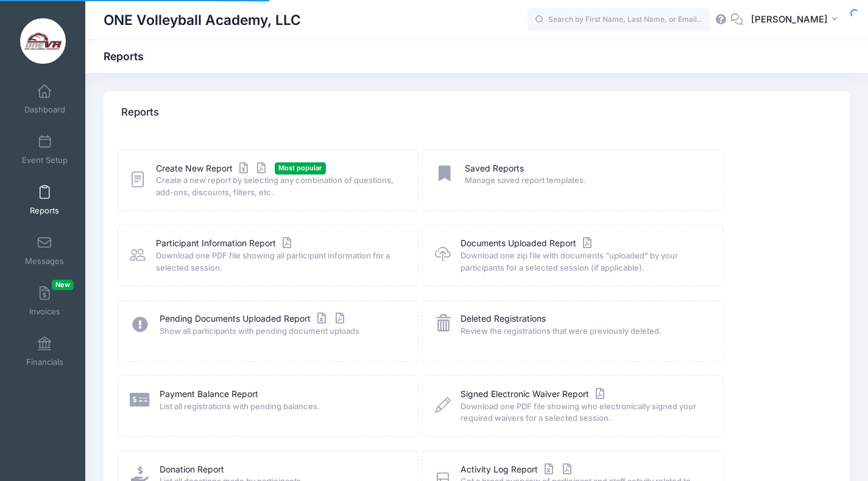  I want to click on a: Donation Report, so click(192, 469).